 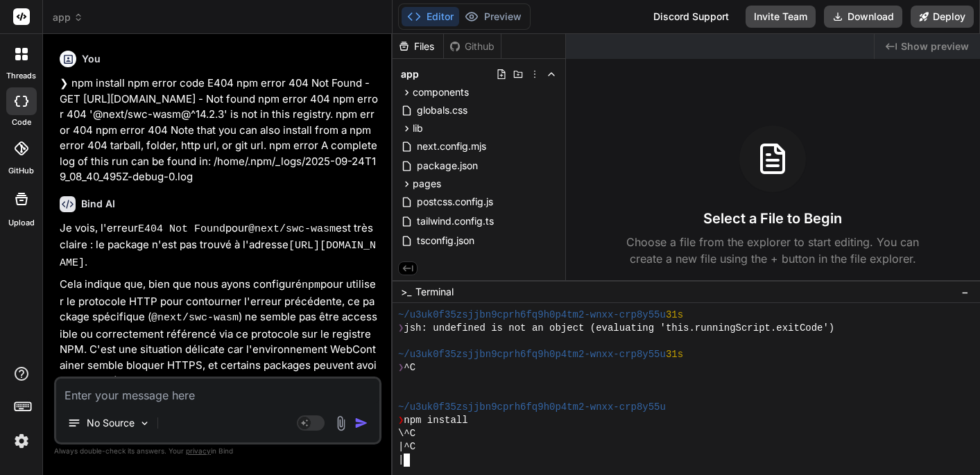 What do you see at coordinates (691, 17) in the screenshot?
I see `div: Discord Support` at bounding box center [691, 17].